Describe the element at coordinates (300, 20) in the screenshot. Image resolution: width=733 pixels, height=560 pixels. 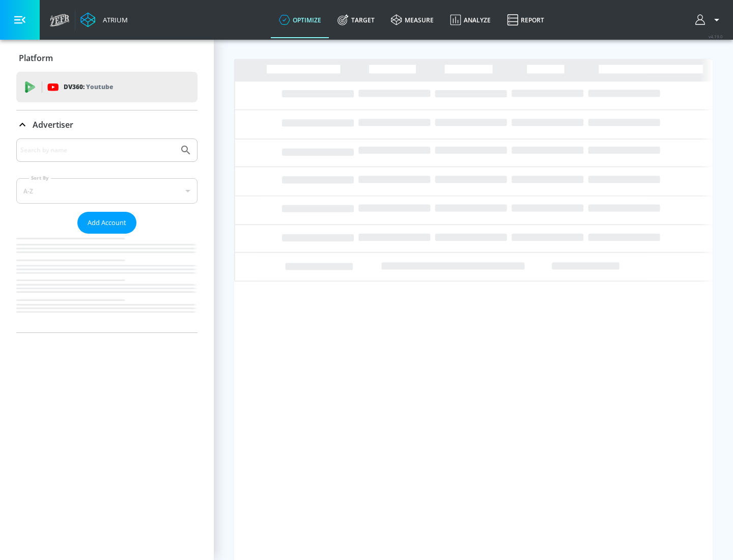
I see `a: optimize` at that location.